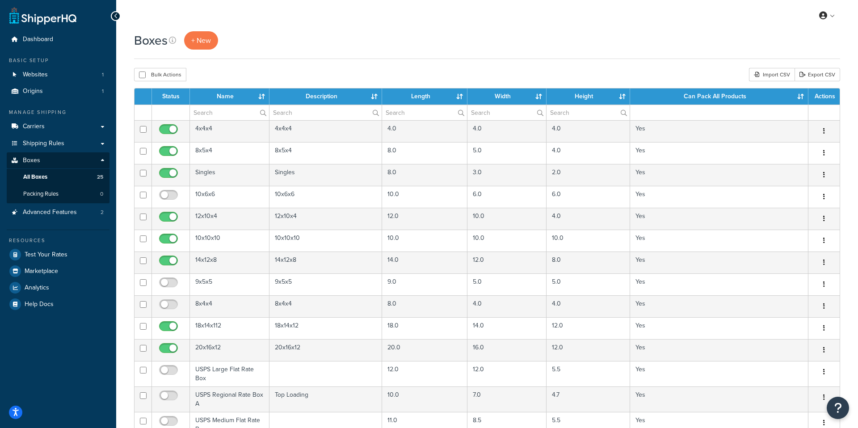  What do you see at coordinates (35, 177) in the screenshot?
I see `span: All Boxes` at bounding box center [35, 177].